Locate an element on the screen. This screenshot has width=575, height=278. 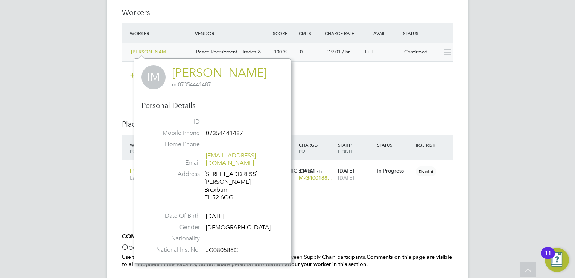
div: In Progress is located at coordinates (395, 170).